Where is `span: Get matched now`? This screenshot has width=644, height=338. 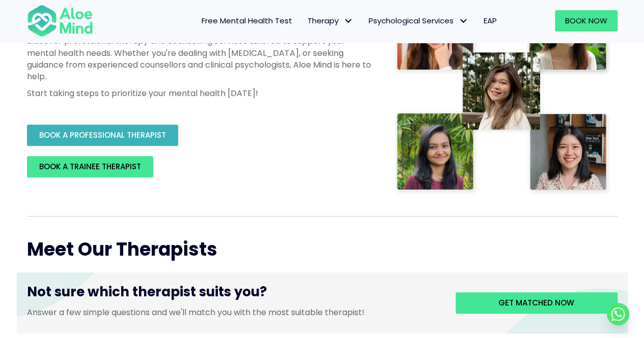
span: Get matched now is located at coordinates (536, 303).